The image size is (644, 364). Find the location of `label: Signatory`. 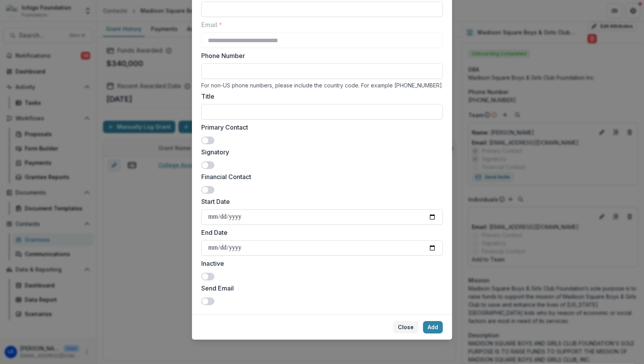

label: Signatory is located at coordinates (320, 152).